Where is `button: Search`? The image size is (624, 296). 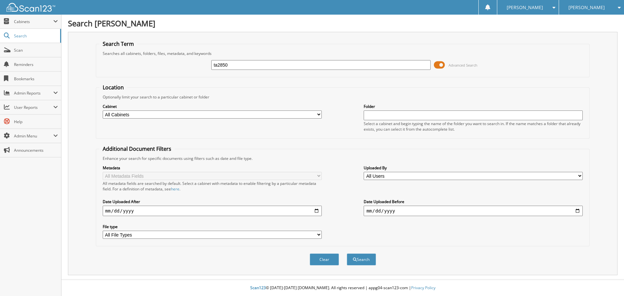 button: Search is located at coordinates (361, 259).